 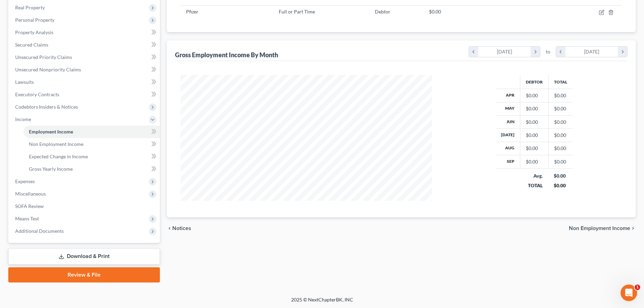 What do you see at coordinates (51, 132) in the screenshot?
I see `span: Employment Income` at bounding box center [51, 132].